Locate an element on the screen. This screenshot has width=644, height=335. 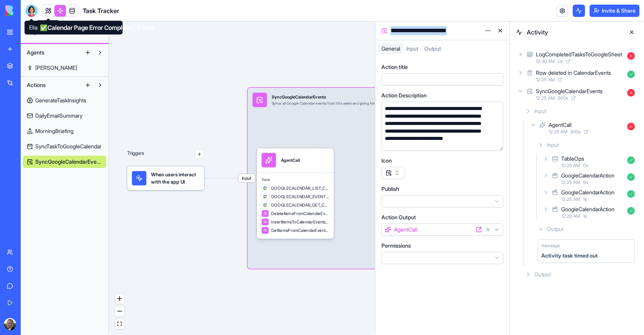
span: DeleteItemsFromCalendarEventsTable is located at coordinates (300, 213).